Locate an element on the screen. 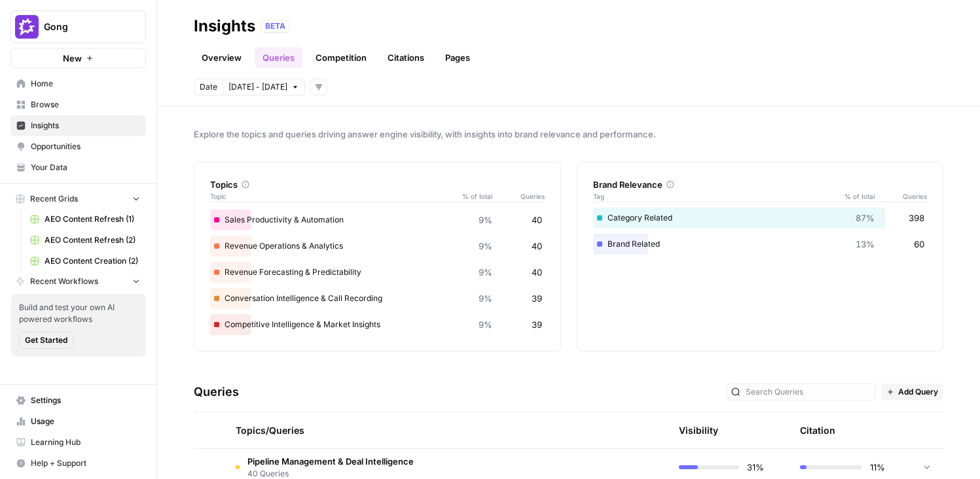 This screenshot has width=980, height=479. span: Recent Grids is located at coordinates (54, 199).